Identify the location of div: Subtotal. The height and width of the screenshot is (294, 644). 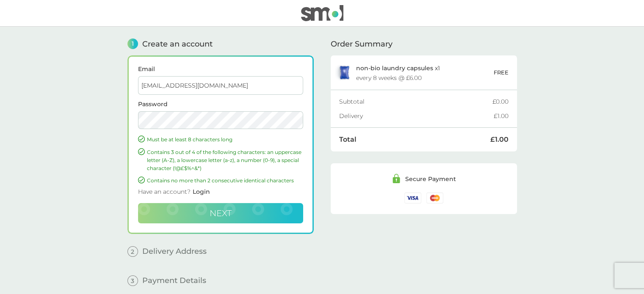
(416, 102).